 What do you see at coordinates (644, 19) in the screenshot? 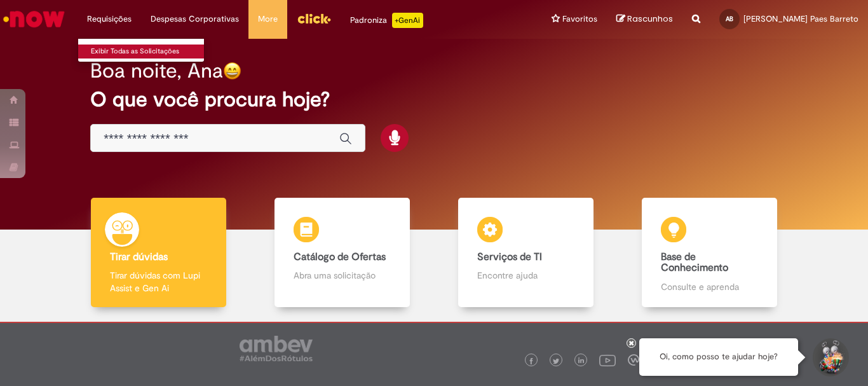
I see `a: Rascunhos` at bounding box center [644, 19].